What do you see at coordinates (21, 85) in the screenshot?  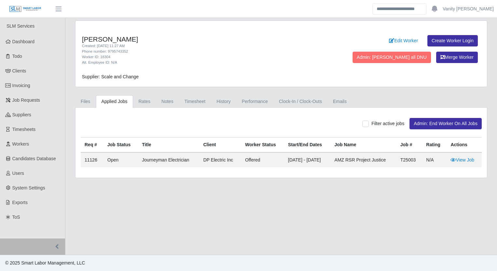 I see `span: Invoicing` at bounding box center [21, 85].